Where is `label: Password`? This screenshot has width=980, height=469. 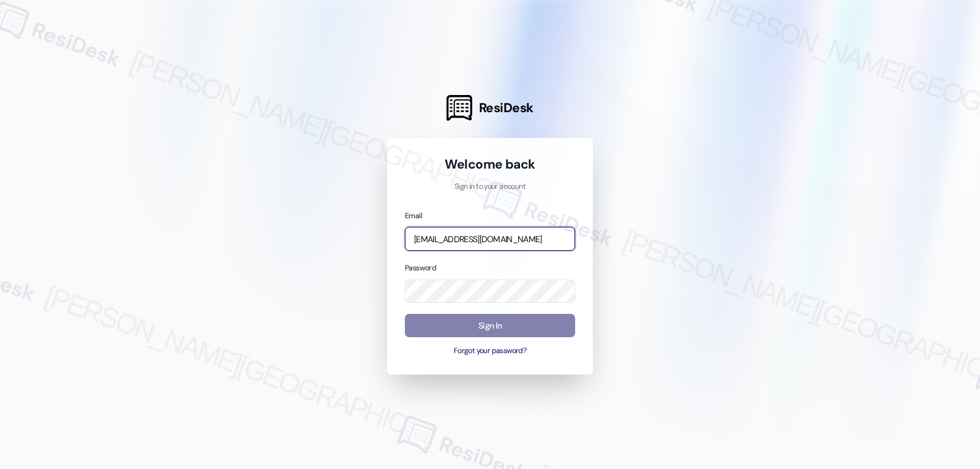
label: Password is located at coordinates (420, 268).